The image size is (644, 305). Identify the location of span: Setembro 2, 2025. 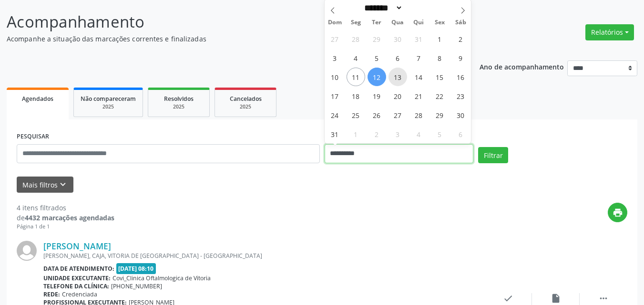
(377, 134).